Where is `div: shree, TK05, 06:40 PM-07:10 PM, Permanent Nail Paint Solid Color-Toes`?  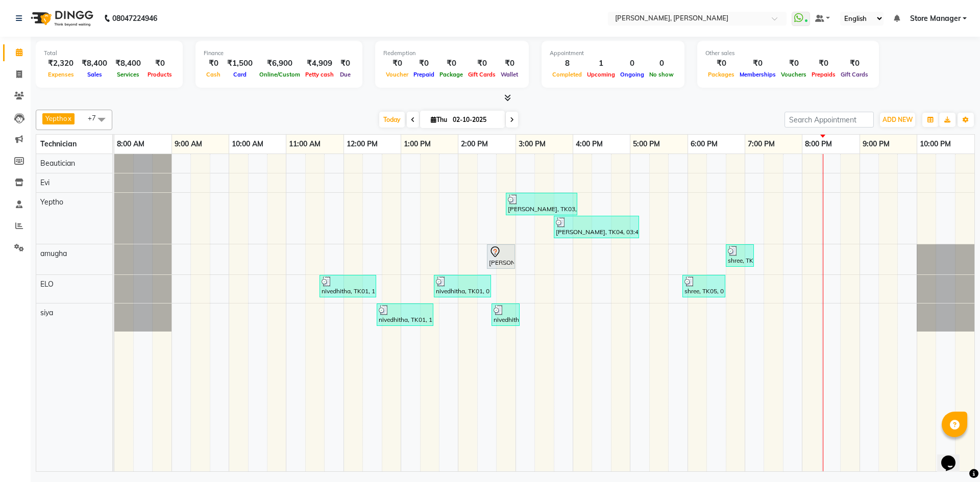 div: shree, TK05, 06:40 PM-07:10 PM, Permanent Nail Paint Solid Color-Toes is located at coordinates (739, 255).